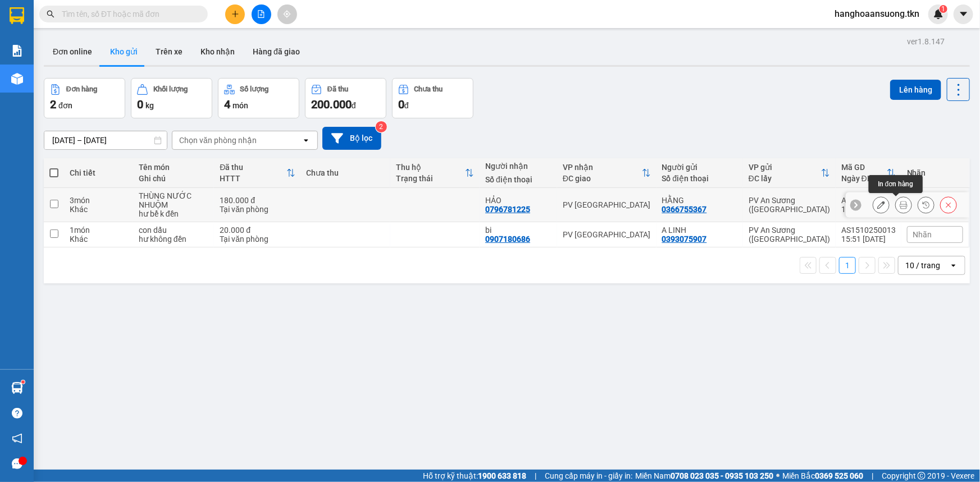 Image resolution: width=980 pixels, height=482 pixels. What do you see at coordinates (169, 51) in the screenshot?
I see `button: Trên xe` at bounding box center [169, 51].